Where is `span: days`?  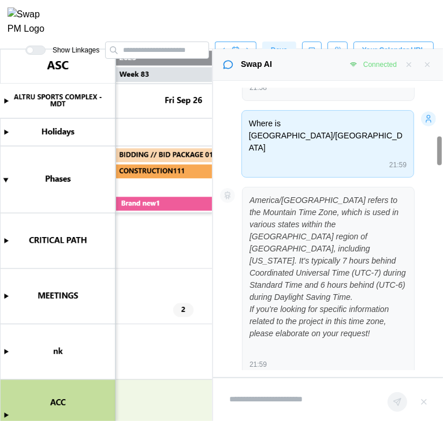
span: days is located at coordinates (279, 50).